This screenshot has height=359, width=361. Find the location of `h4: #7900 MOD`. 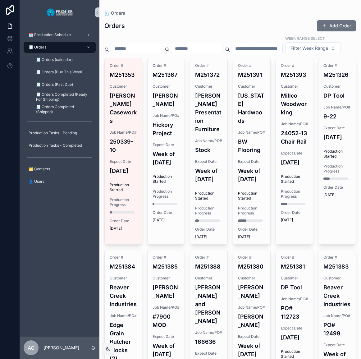

h4: #7900 MOD is located at coordinates (166, 321).